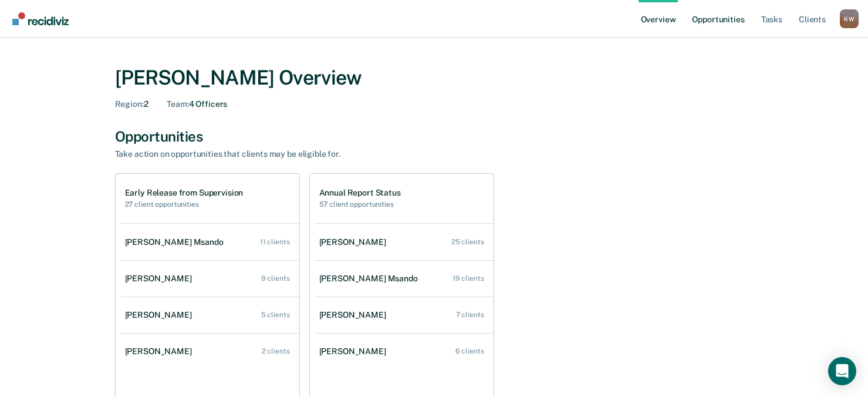  What do you see at coordinates (320, 154) in the screenshot?
I see `div: Take action on opportunities that clients may be eligible for.` at bounding box center [320, 154].